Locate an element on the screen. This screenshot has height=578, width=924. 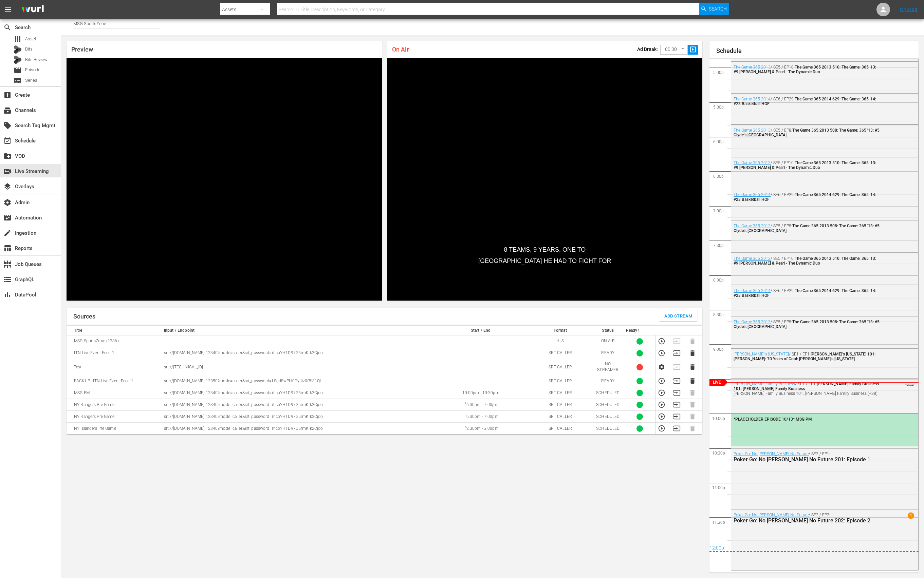
p: Ad Break: is located at coordinates (647, 49).